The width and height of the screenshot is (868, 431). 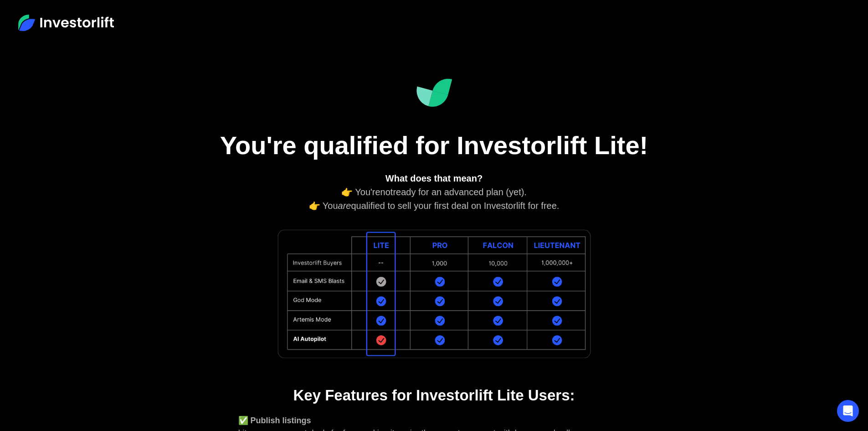 What do you see at coordinates (434, 192) in the screenshot?
I see `div: 👉 You're ready for an advanced plan (yet). 👉 You qualified to sell your first deal on Investorlif...` at bounding box center [434, 192].